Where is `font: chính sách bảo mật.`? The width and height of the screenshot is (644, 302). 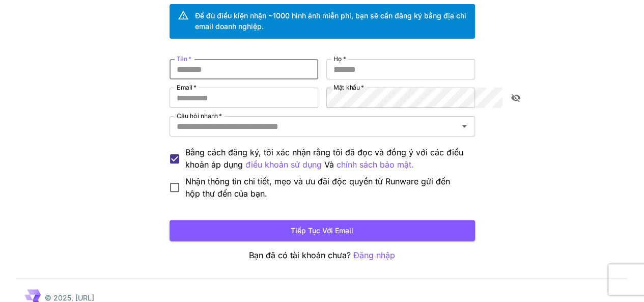 font: chính sách bảo mật. is located at coordinates (375, 164).